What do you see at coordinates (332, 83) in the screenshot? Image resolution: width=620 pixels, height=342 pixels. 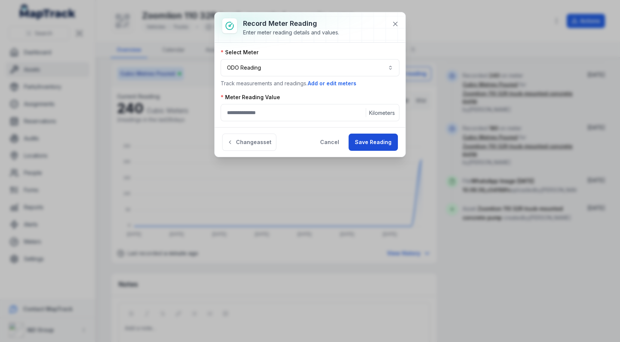 I see `button: Add or edit meters` at bounding box center [332, 83].